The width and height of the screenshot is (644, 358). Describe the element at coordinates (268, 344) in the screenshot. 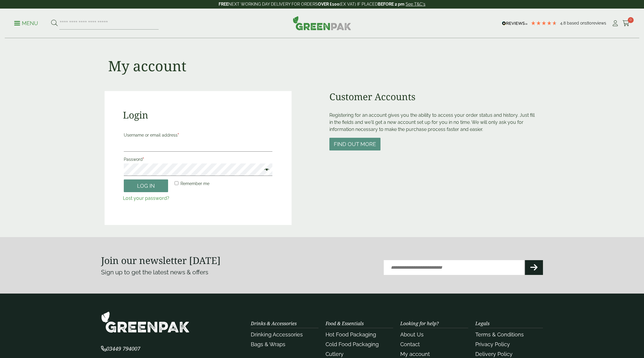

I see `a: Bags & Wraps` at that location.